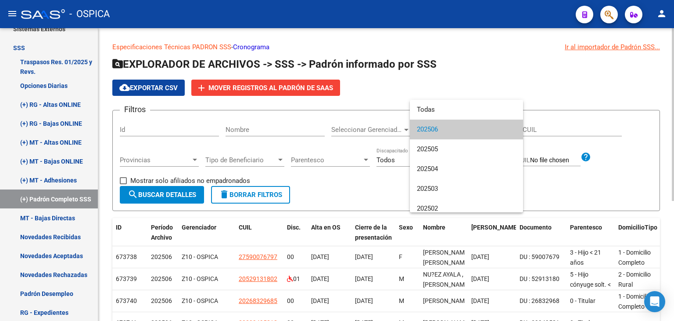  Describe the element at coordinates (467, 188) in the screenshot. I see `span: 202503` at that location.